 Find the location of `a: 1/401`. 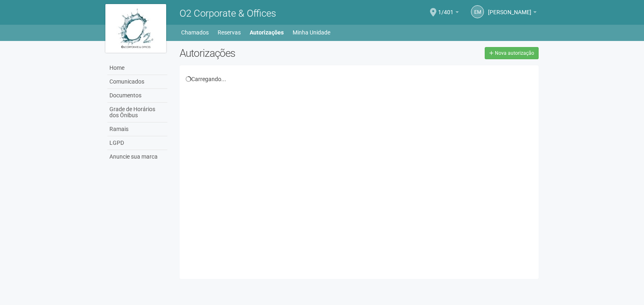

a: 1/401 is located at coordinates (448, 13).